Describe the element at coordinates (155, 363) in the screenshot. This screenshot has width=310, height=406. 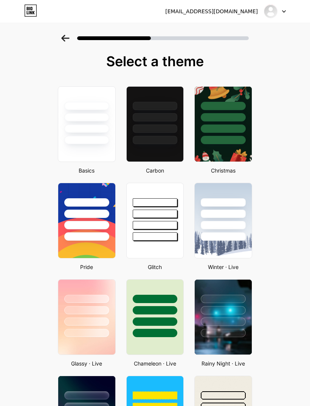
I see `div: Chameleon · Live` at that location.